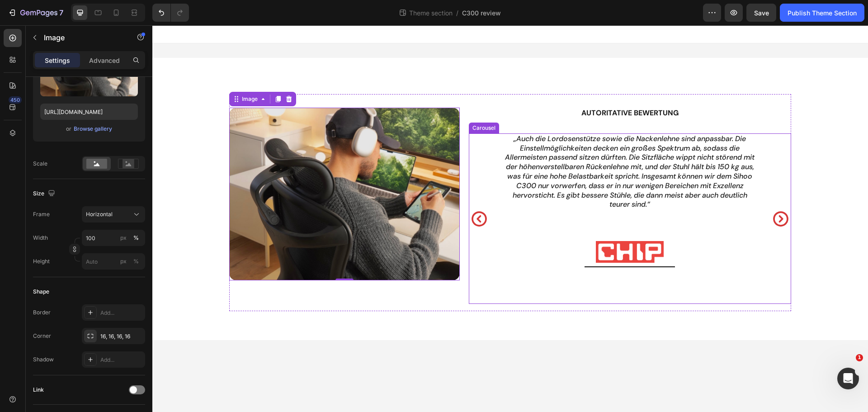  I want to click on span: Save, so click(761, 13).